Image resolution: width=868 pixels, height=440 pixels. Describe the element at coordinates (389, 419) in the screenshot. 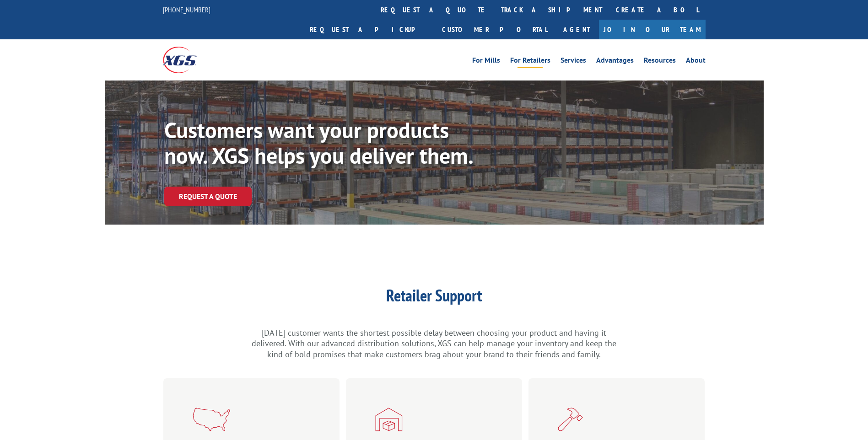

I see `img: XGS_Icon_SMBFlooringRetailer_Red` at that location.